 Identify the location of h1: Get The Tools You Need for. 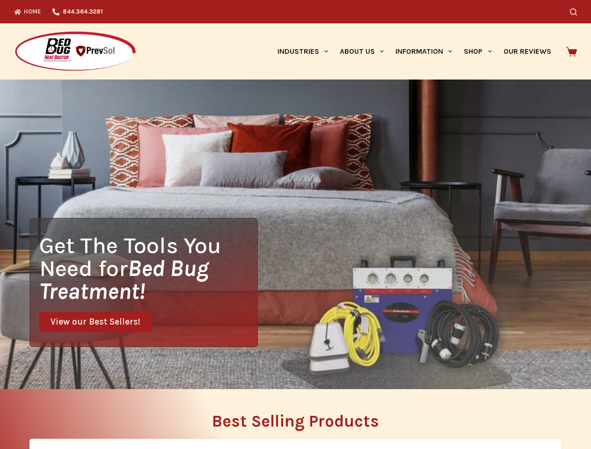
(148, 268).